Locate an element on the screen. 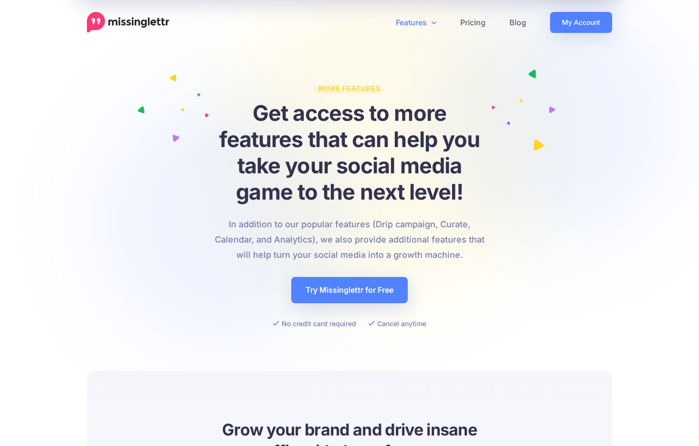  a: Home is located at coordinates (128, 22).